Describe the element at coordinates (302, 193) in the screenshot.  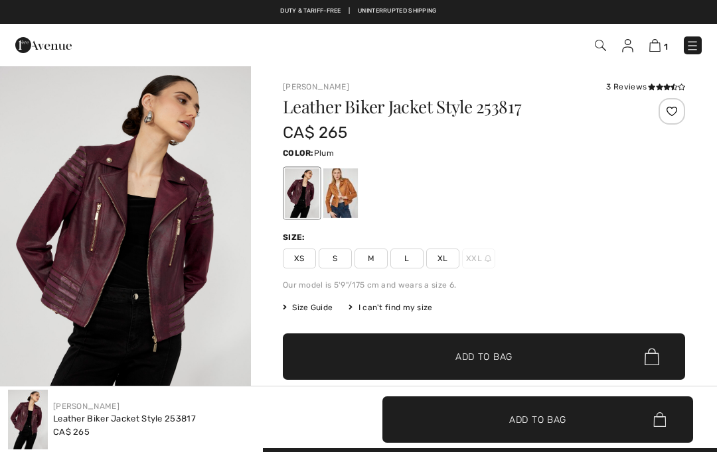
I see `div: Plum` at that location.